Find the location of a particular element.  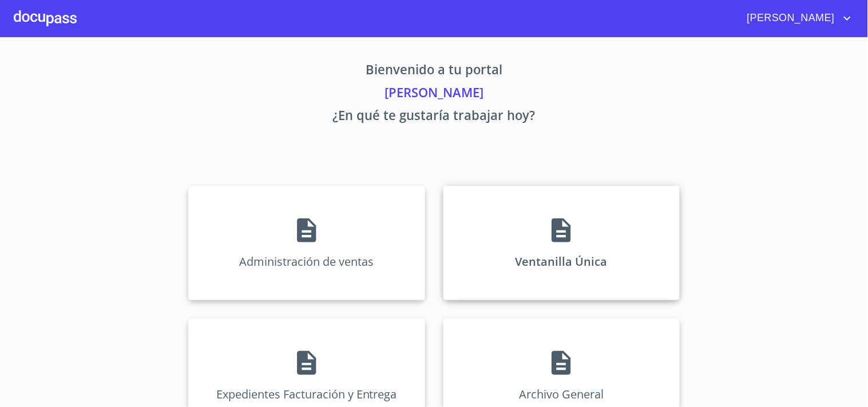

button: account of current user is located at coordinates (797, 18).